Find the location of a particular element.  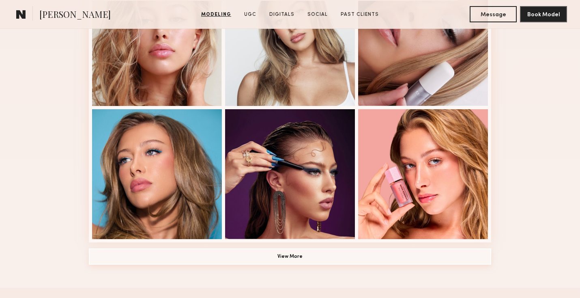

a: Modeling is located at coordinates (216, 15).